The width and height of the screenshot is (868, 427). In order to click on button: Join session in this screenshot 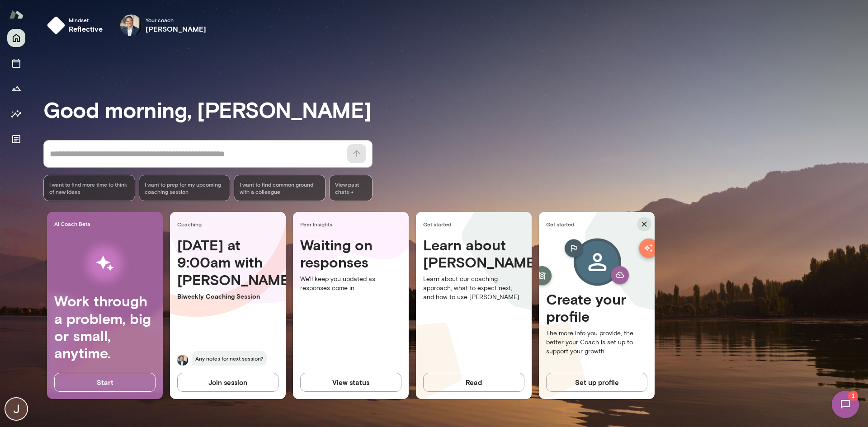, I will do `click(228, 382)`.